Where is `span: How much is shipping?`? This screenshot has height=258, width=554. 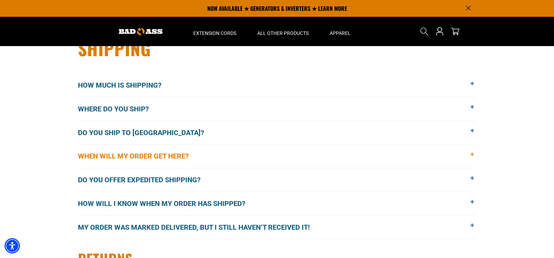
span: How much is shipping? is located at coordinates (125, 85).